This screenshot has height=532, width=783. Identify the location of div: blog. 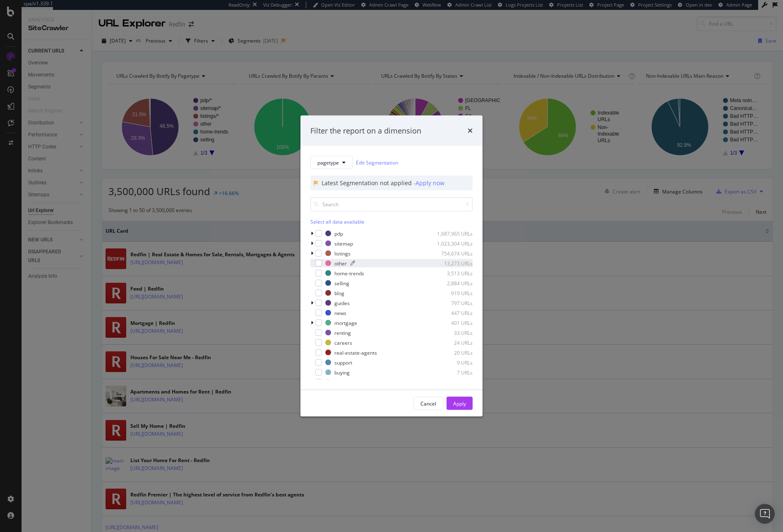
(339, 293).